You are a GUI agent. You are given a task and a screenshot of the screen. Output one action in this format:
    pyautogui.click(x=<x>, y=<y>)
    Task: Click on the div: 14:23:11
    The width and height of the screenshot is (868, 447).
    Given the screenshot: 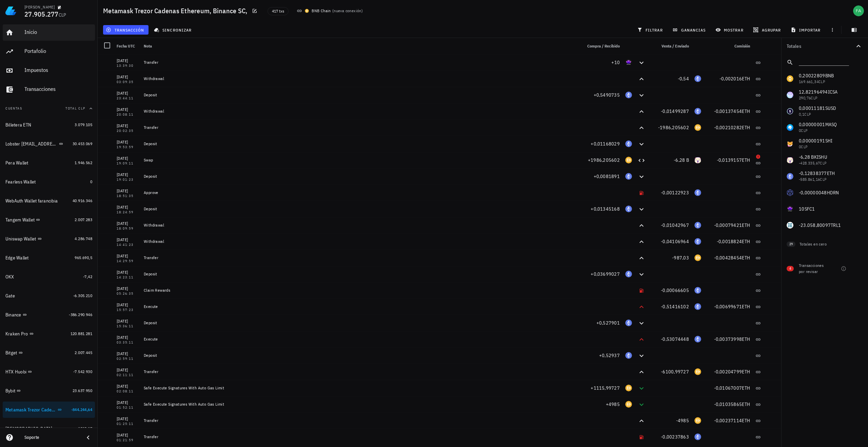 What is the action you would take?
    pyautogui.click(x=128, y=278)
    